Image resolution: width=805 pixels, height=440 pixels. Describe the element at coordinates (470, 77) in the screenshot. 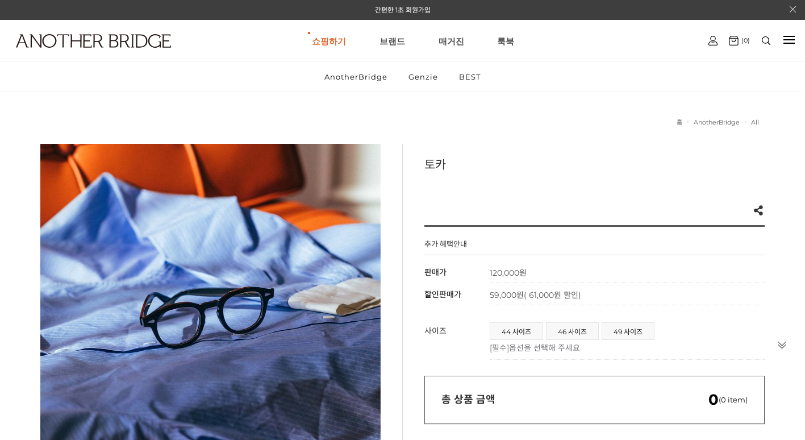

I see `a: BEST` at that location.